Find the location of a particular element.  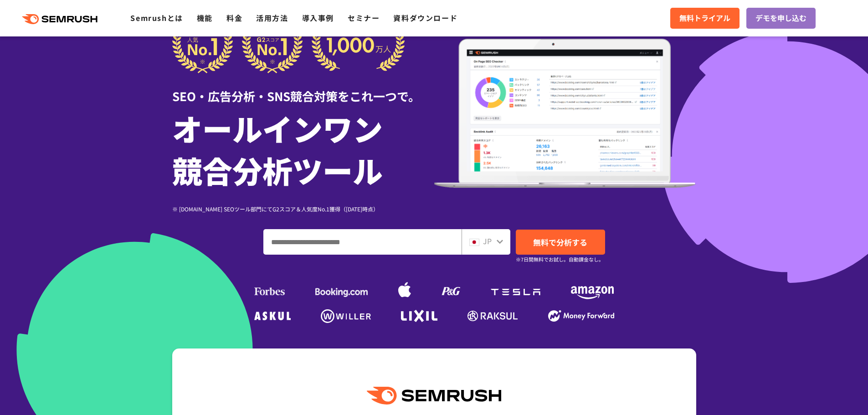

a: セミナー is located at coordinates (363, 18).